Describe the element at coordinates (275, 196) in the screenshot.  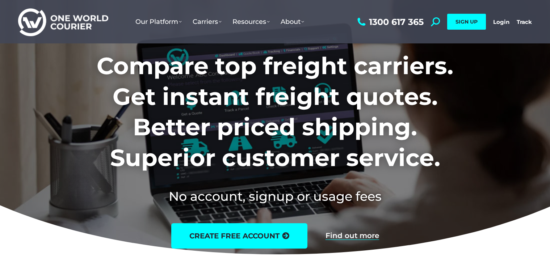
I see `h2: No account, signup or usage fees` at that location.